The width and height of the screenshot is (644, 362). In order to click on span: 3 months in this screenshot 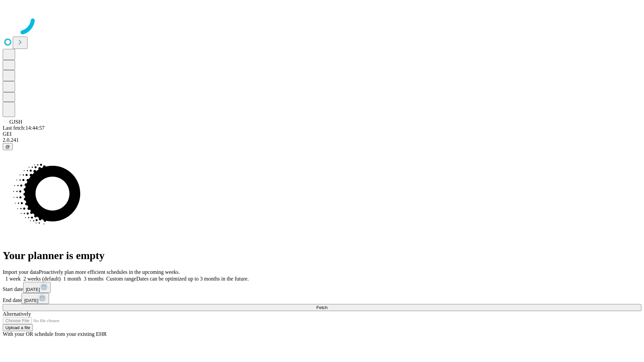, I will do `click(94, 278)`.